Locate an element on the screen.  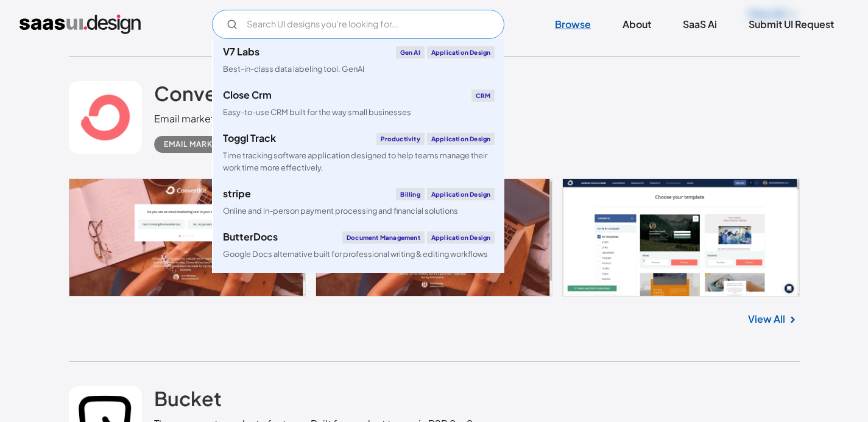
div: stripe is located at coordinates (237, 194).